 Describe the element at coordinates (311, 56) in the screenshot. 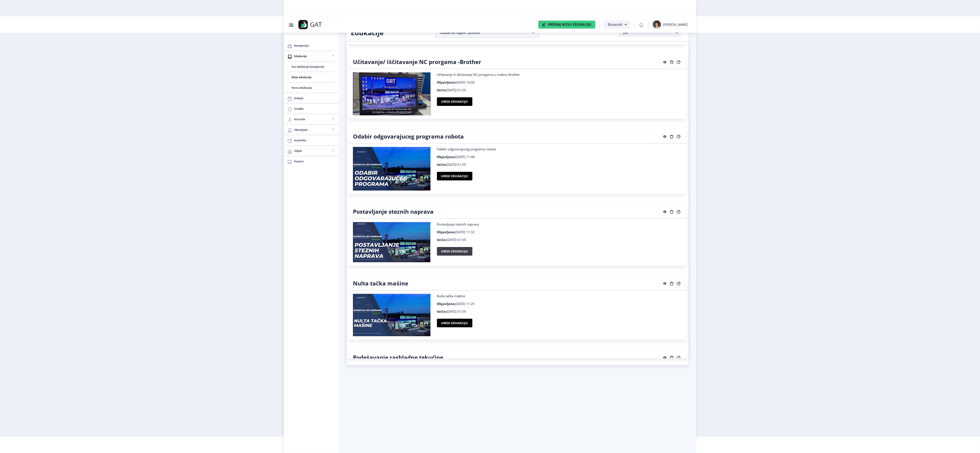

I see `a: Edukacije` at that location.